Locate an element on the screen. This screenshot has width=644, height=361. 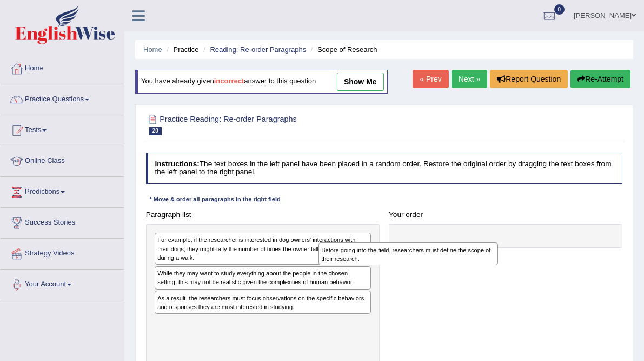
a: Online Class is located at coordinates (62, 160).